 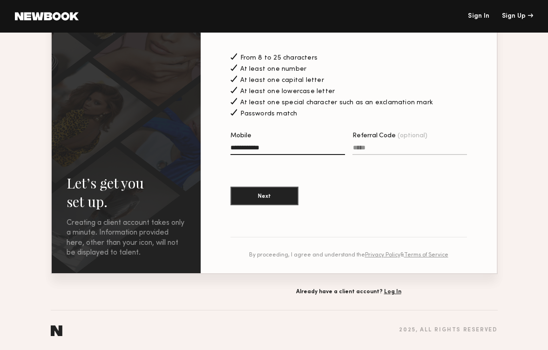 What do you see at coordinates (279, 58) in the screenshot?
I see `span: From 8 to 25 characters` at bounding box center [279, 58].